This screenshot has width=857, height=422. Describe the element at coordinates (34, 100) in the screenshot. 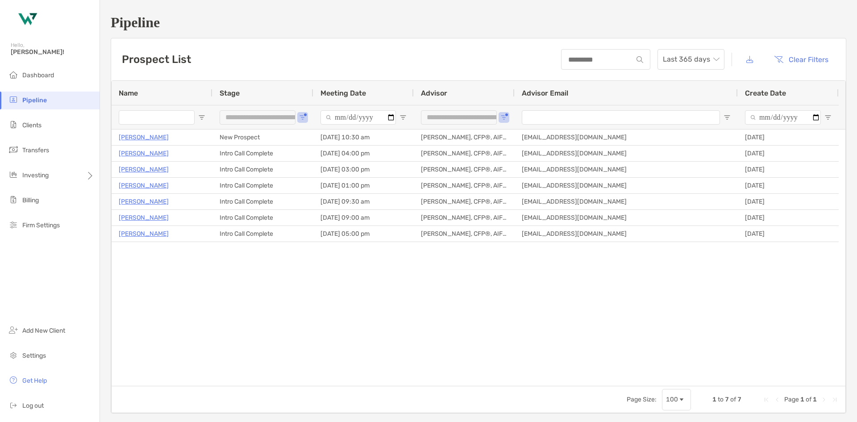

I see `span: Pipeline` at that location.